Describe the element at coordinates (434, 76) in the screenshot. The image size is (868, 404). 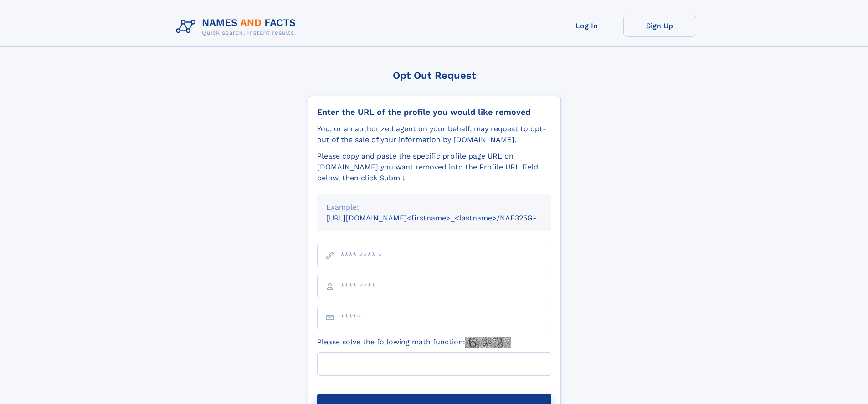
I see `div: Opt Out Request` at that location.